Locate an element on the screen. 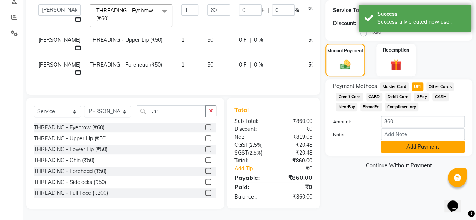 Image resolution: width=476 pixels, height=220 pixels. input: Amount is located at coordinates (422, 122).